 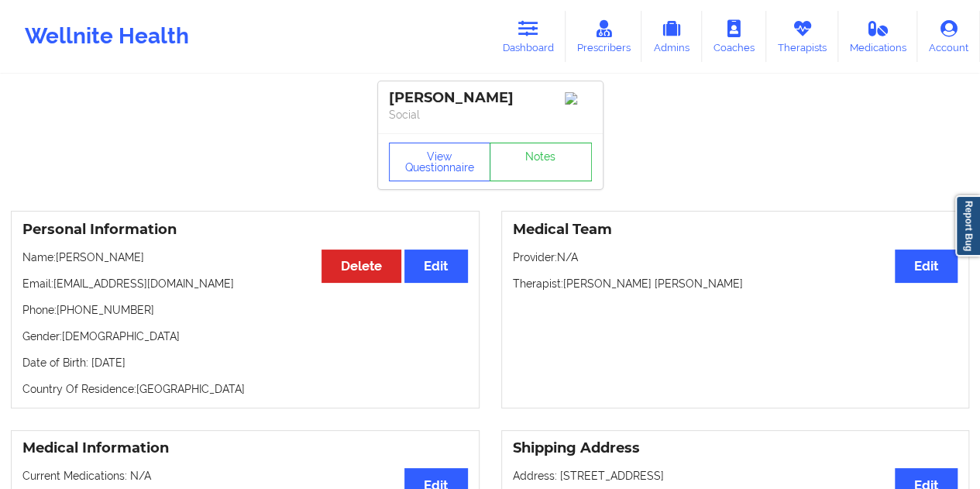 What do you see at coordinates (603, 37) in the screenshot?
I see `a: Prescribers` at bounding box center [603, 37].